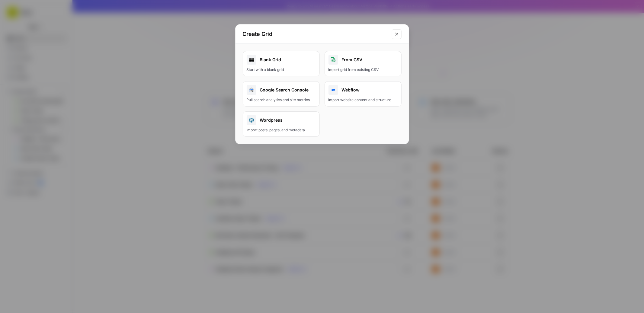 This screenshot has height=313, width=644. I want to click on button: From CSVImport grid from existing CSV, so click(363, 64).